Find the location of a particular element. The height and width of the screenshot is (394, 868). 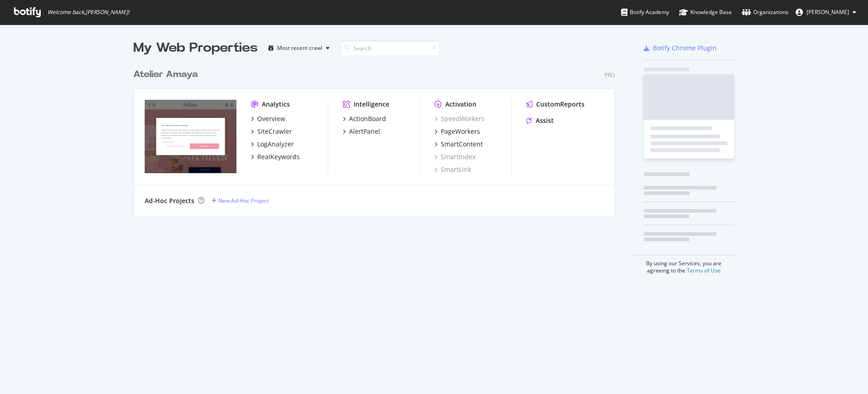

img: atelier-amaya.com is located at coordinates (191, 136).